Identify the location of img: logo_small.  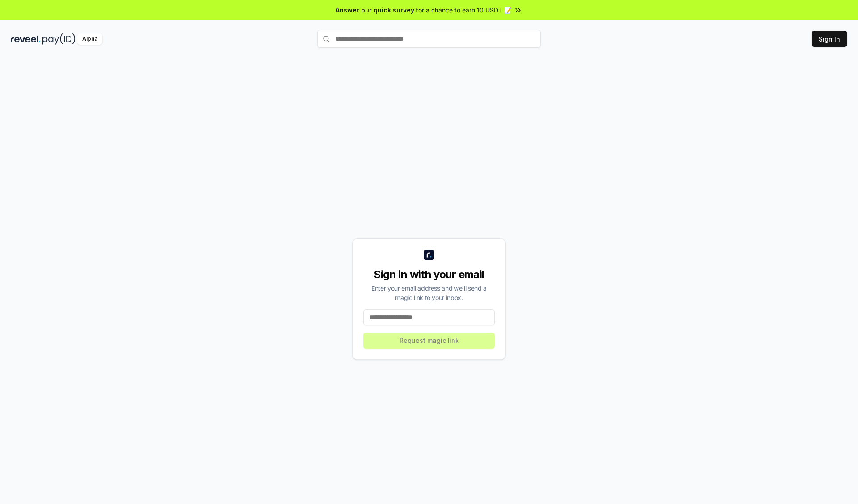
(429, 255).